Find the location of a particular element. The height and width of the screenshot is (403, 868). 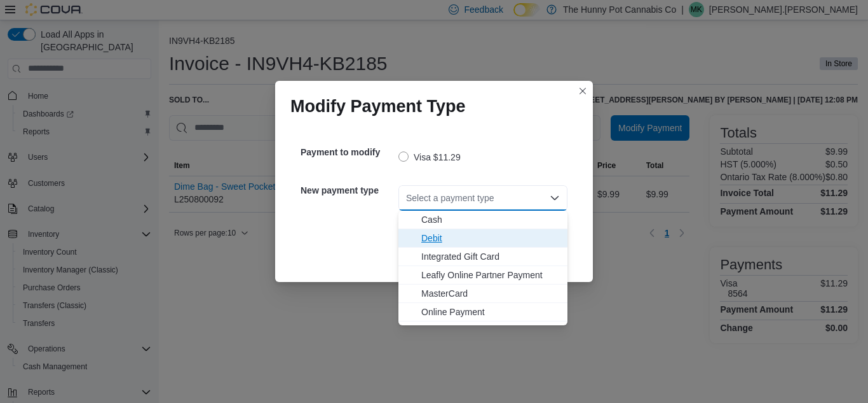

button: MasterCard is located at coordinates (483, 293).